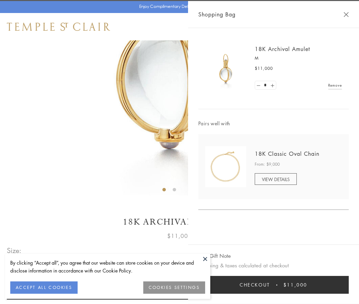 The image size is (359, 304). I want to click on button: Add Gift Note, so click(215, 256).